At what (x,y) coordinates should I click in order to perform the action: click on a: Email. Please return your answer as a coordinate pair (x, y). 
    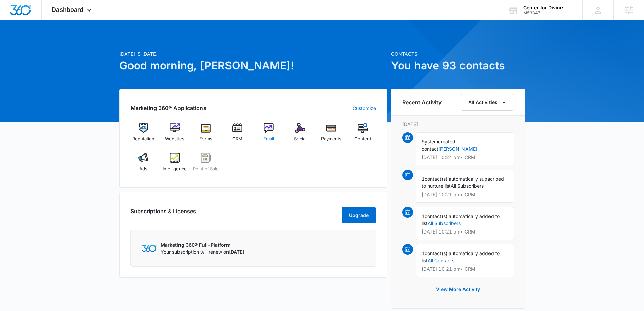
    Looking at the image, I should click on (269, 135).